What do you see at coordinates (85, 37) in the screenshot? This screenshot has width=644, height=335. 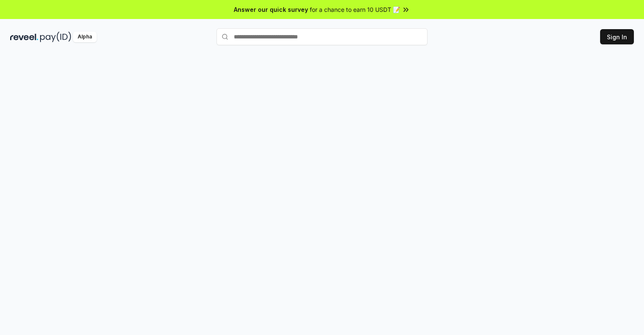 I see `div: Alpha` at bounding box center [85, 37].